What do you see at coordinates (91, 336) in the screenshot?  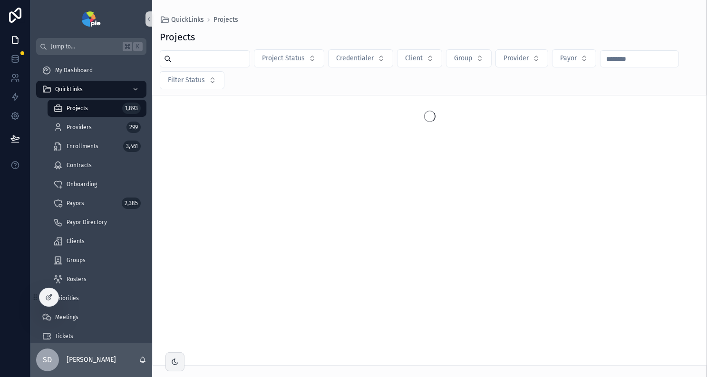 I see `a: Tickets` at bounding box center [91, 336].